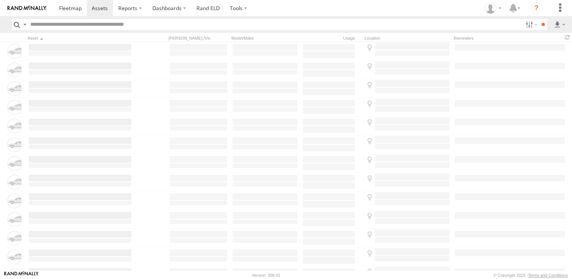  What do you see at coordinates (548, 276) in the screenshot?
I see `a: Terms and Conditions` at bounding box center [548, 276].